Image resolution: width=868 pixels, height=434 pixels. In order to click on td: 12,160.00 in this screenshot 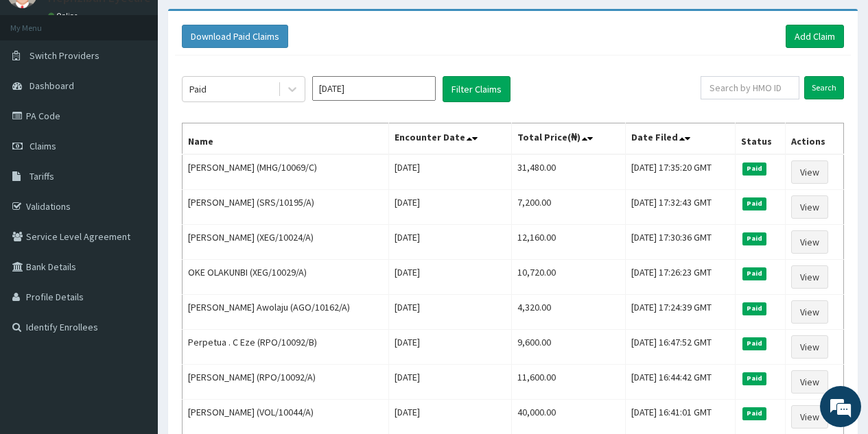, I will do `click(569, 241)`.